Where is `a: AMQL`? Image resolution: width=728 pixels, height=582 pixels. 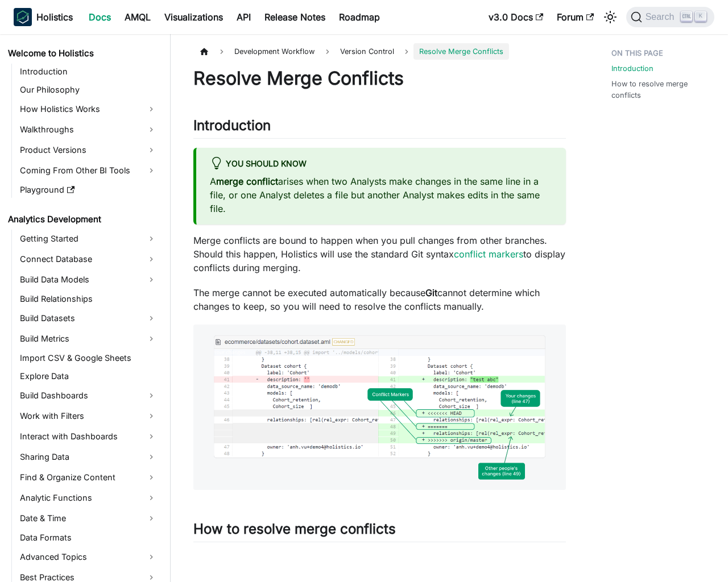 a: AMQL is located at coordinates (138, 17).